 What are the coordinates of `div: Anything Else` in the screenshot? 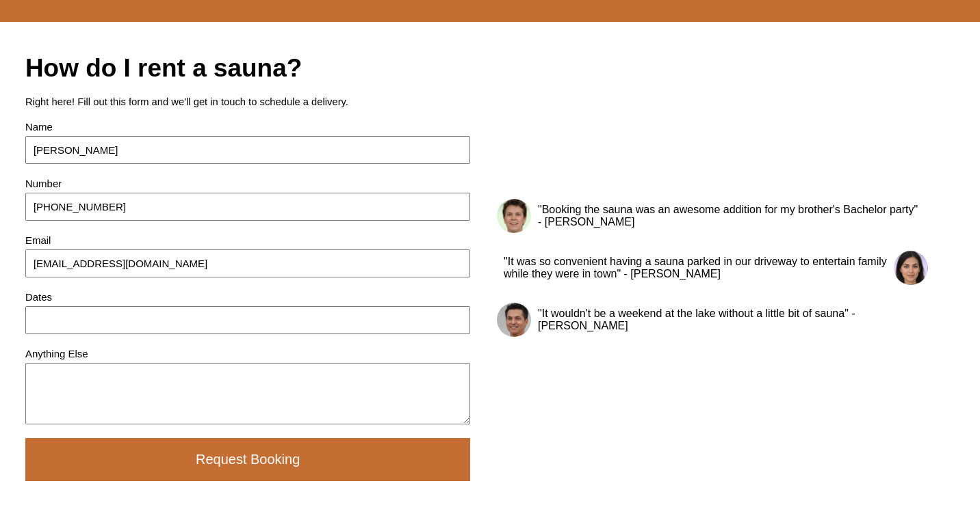 It's located at (248, 354).